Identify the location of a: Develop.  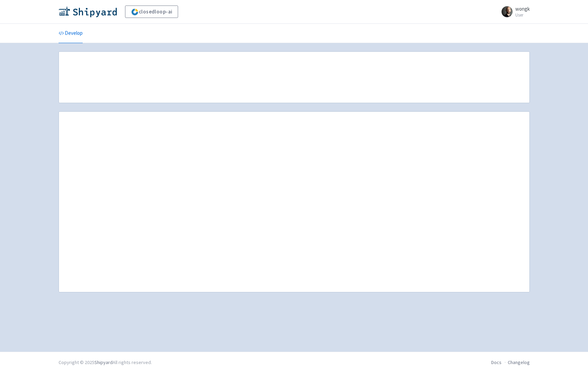
(71, 34).